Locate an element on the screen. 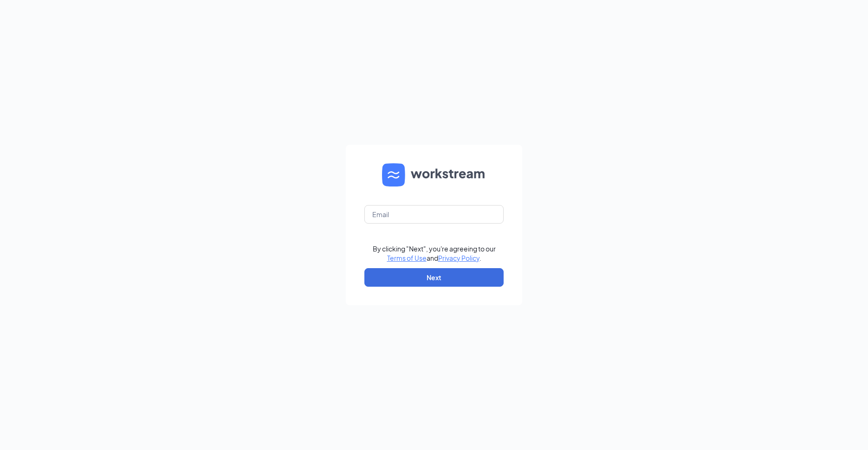 The image size is (868, 450). button: Next is located at coordinates (434, 277).